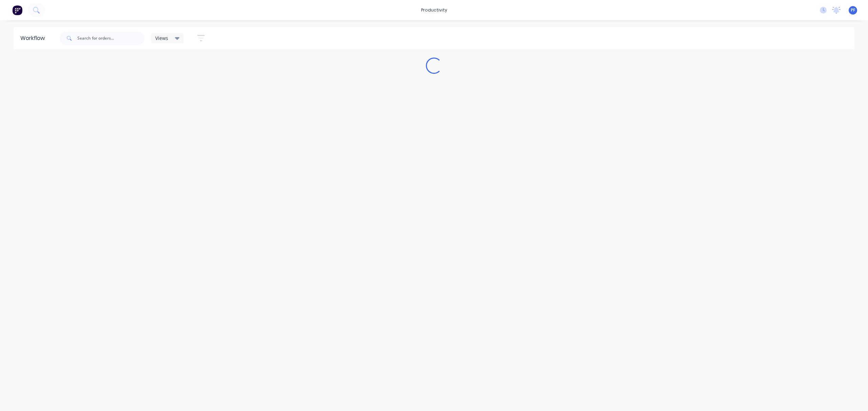 This screenshot has width=868, height=411. Describe the element at coordinates (111, 38) in the screenshot. I see `input: Search for orders...` at that location.